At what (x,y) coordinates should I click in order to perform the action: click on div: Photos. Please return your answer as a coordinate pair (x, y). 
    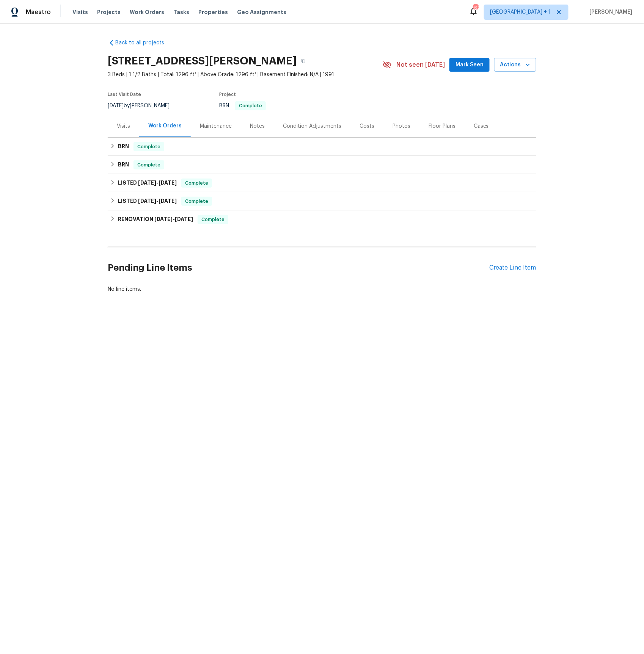
    Looking at the image, I should click on (402, 126).